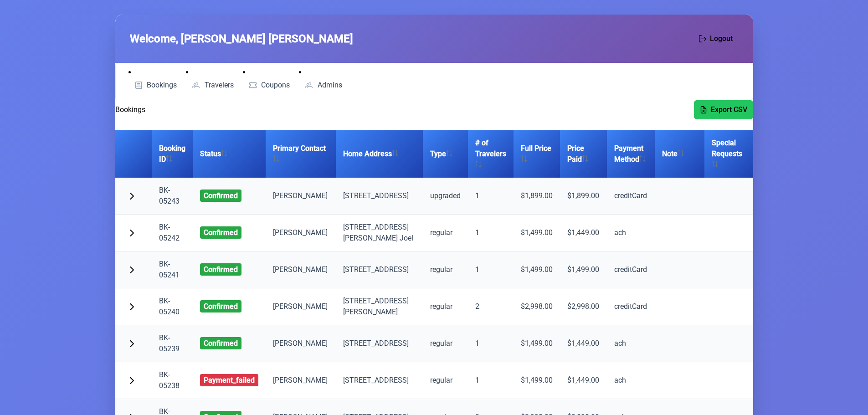 Image resolution: width=868 pixels, height=415 pixels. What do you see at coordinates (679, 154) in the screenshot?
I see `th: Note` at bounding box center [679, 154].